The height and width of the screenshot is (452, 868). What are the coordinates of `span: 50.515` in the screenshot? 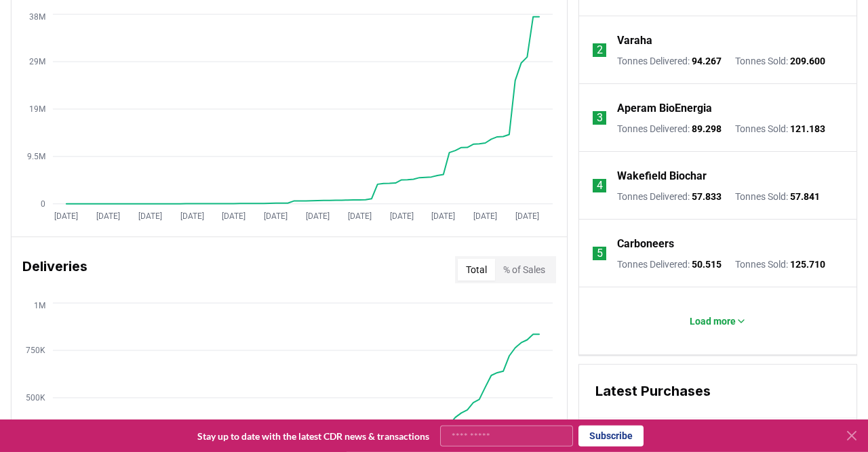 It's located at (706, 265).